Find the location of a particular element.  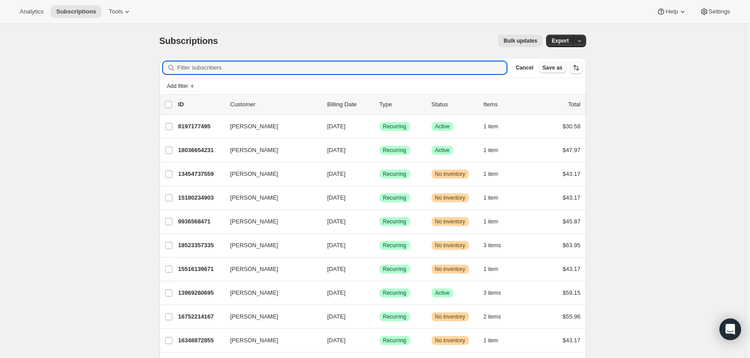

span: Help is located at coordinates (671, 12).